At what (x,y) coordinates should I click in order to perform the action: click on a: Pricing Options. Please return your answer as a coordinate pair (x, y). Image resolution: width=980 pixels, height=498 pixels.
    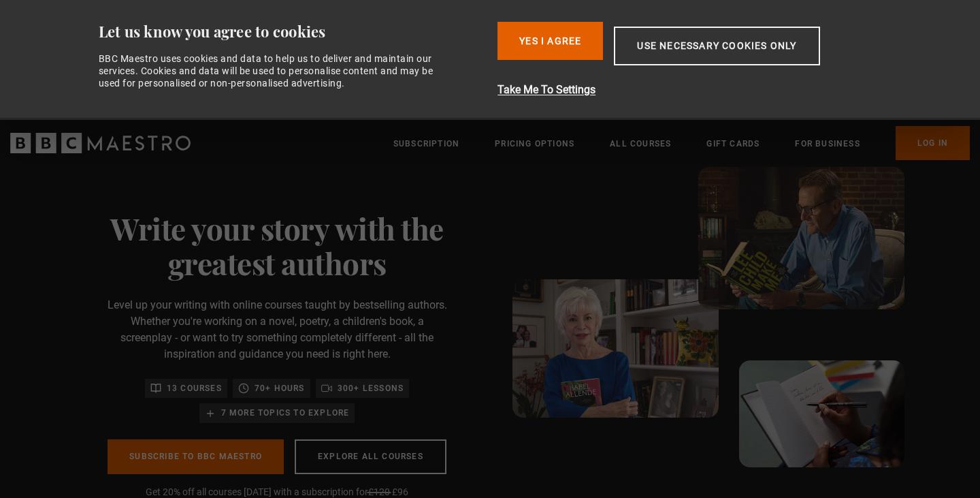
    Looking at the image, I should click on (534, 144).